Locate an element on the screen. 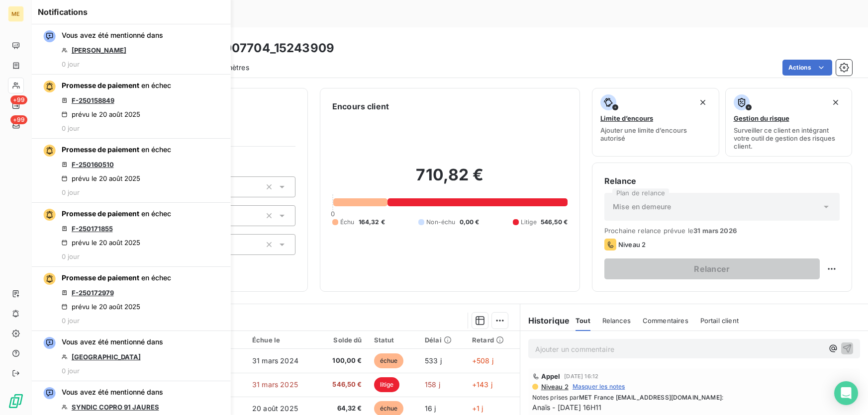 This screenshot has width=868, height=415. img: Logo LeanPay is located at coordinates (16, 401).